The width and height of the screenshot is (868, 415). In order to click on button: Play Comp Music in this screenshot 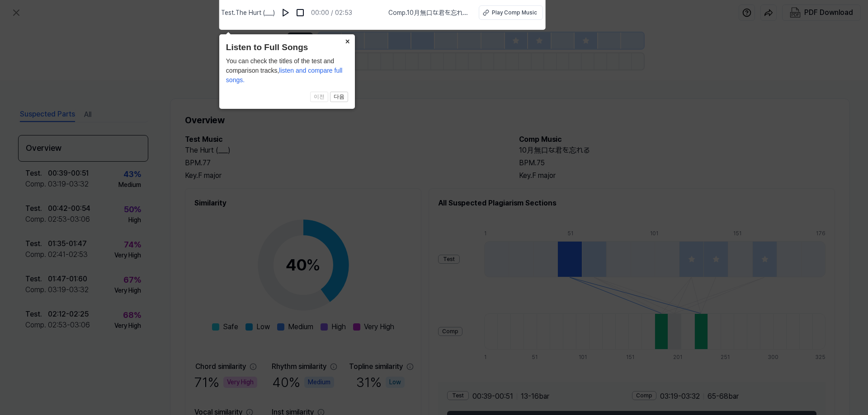, I will do `click(511, 13)`.